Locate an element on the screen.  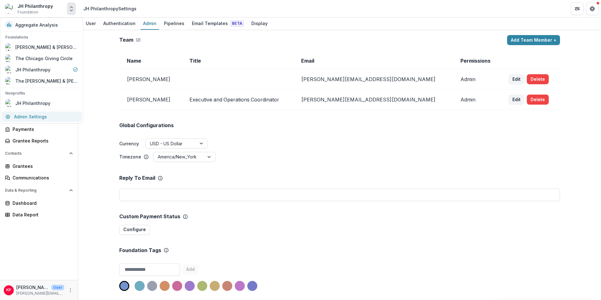
a: Data Report is located at coordinates (39, 214).